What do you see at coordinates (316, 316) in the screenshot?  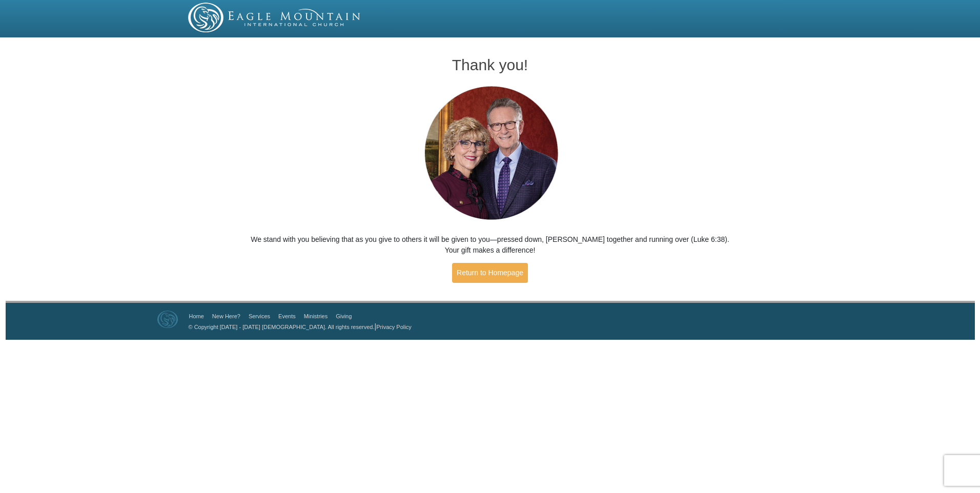 I see `a: Ministries` at bounding box center [316, 316].